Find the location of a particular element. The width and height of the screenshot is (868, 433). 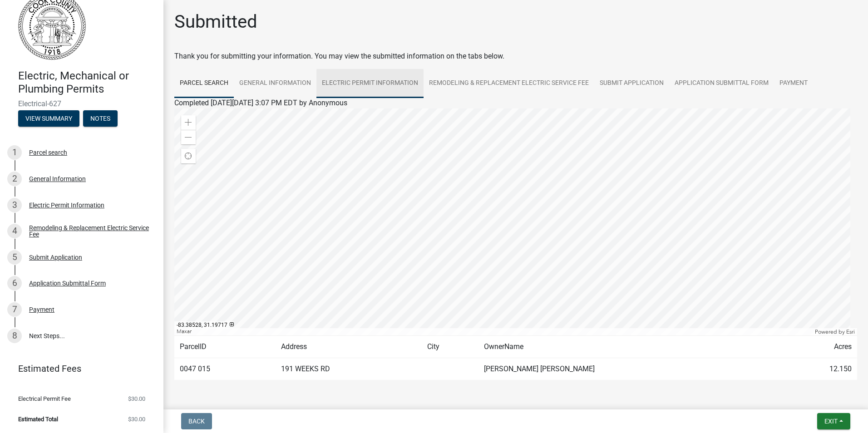

div: Zoom in is located at coordinates (188, 123).